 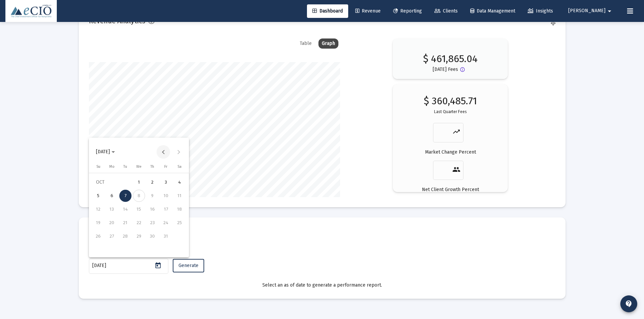 I want to click on div: 23, so click(x=153, y=223).